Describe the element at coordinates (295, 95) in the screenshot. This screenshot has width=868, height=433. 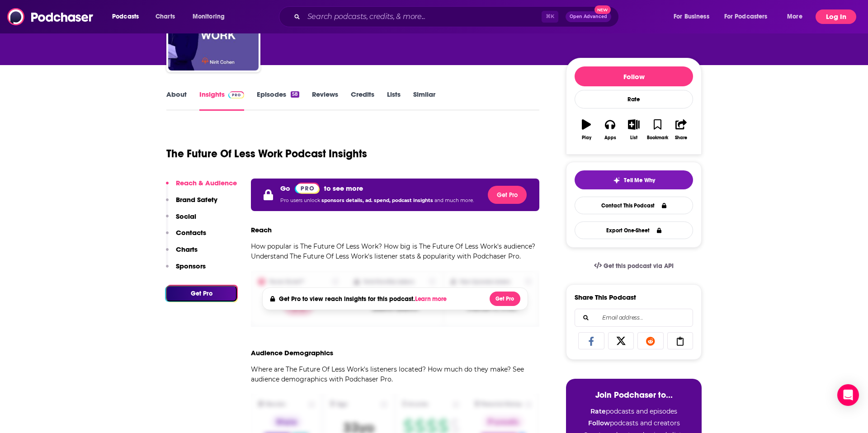
I see `div: 58` at that location.